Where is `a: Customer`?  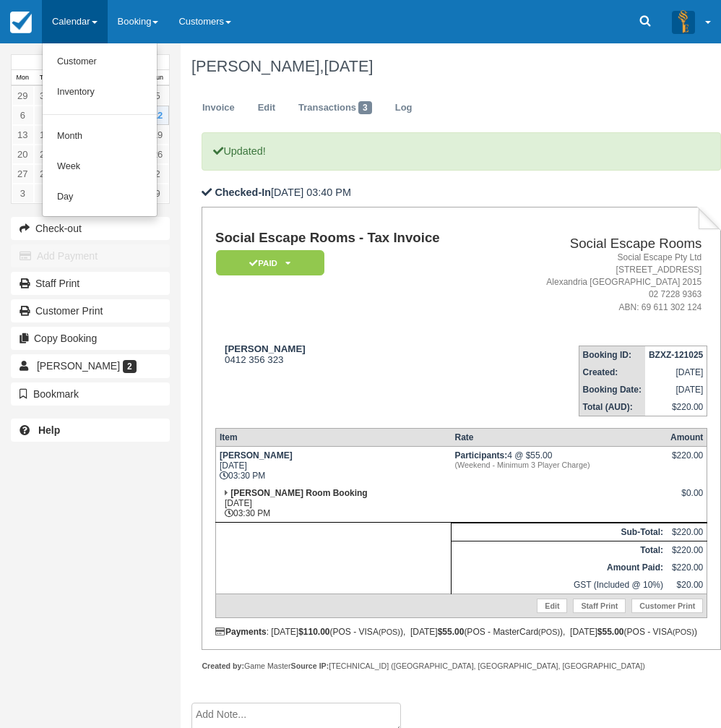 a: Customer is located at coordinates (99, 62).